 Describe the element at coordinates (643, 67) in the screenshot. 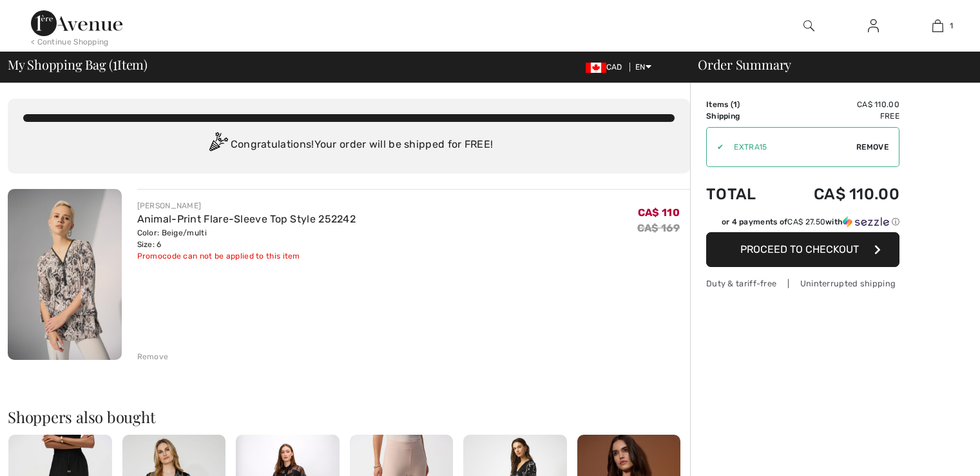

I see `span: EN` at that location.